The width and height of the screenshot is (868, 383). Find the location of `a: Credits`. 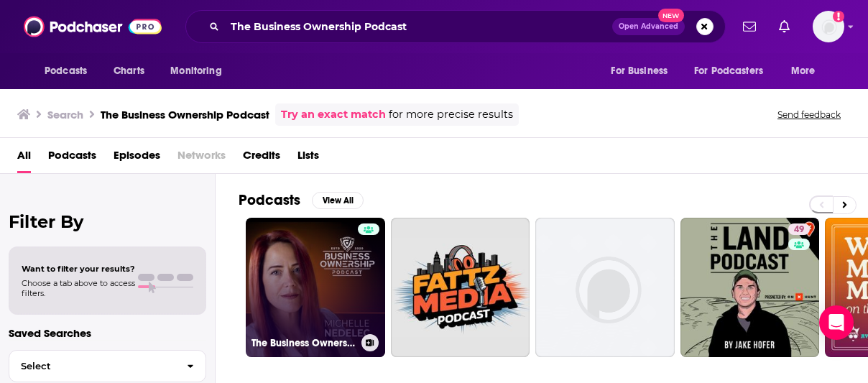

a: Credits is located at coordinates (261, 158).